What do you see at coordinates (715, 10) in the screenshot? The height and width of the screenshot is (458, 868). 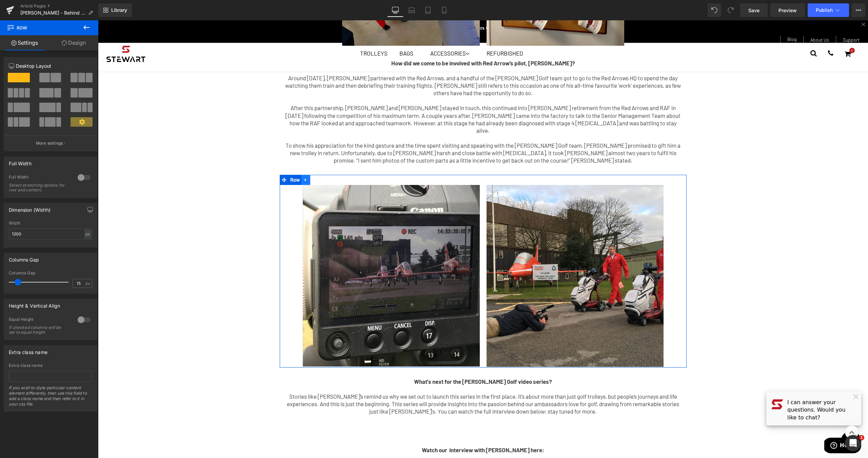 I see `button: Undo` at bounding box center [715, 10].